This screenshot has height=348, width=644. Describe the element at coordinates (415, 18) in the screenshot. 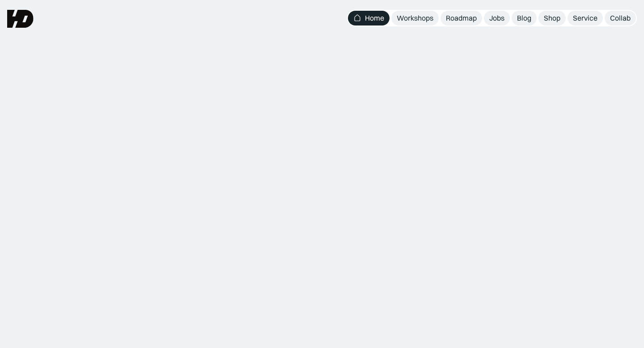

I see `div: Workshops` at that location.